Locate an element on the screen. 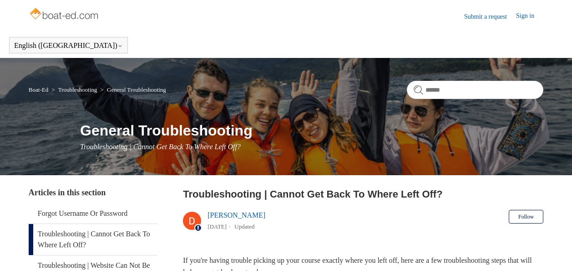  a: Forgot Username Or Password is located at coordinates (93, 213).